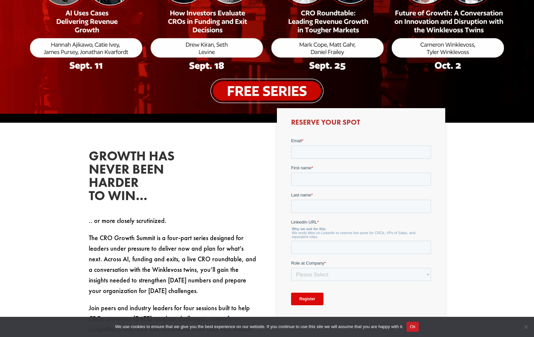 This screenshot has width=534, height=337. Describe the element at coordinates (127, 220) in the screenshot. I see `span: .. or more closely scrutinized.` at that location.